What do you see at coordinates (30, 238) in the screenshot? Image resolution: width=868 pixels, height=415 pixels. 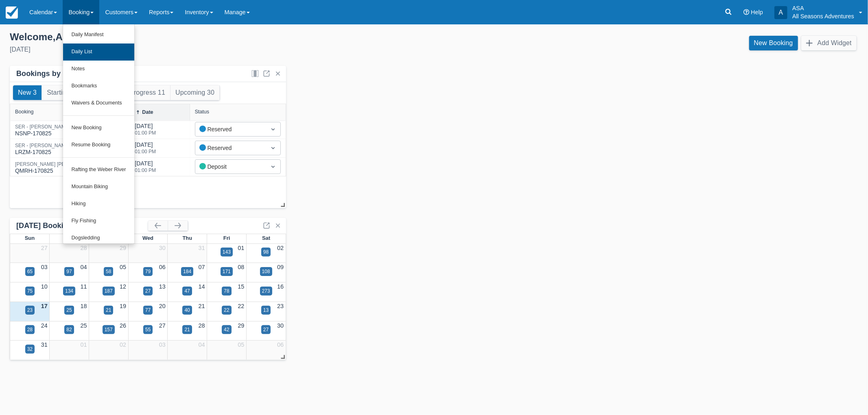 I see `span: Sun` at bounding box center [30, 238].